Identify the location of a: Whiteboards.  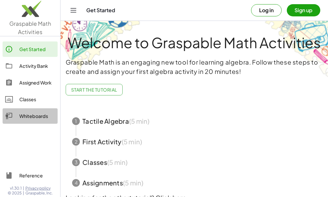
(30, 116).